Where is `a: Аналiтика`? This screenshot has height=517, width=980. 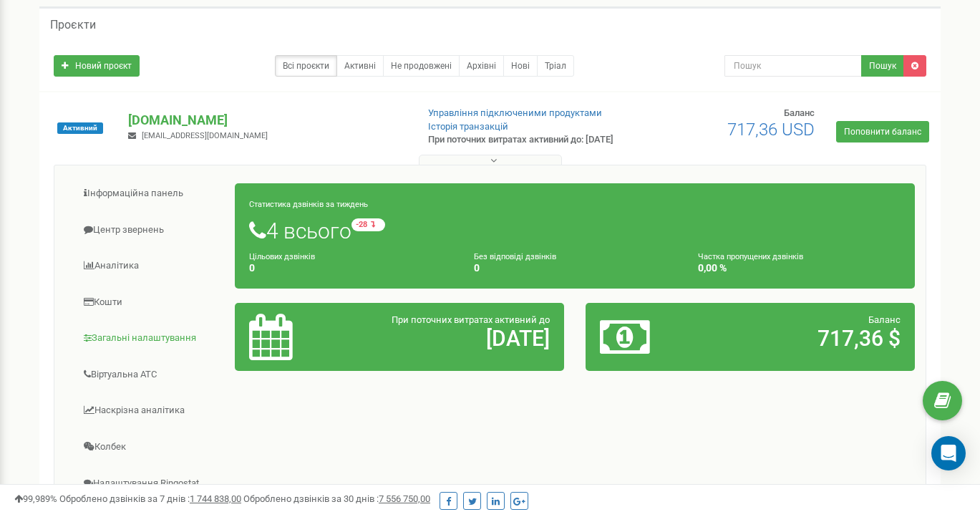
a: Аналiтика is located at coordinates (150, 265).